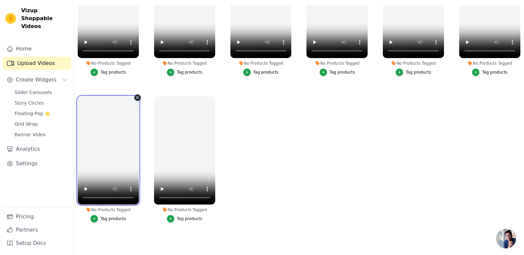 This screenshot has height=255, width=524. I want to click on span: Create Widgets, so click(36, 80).